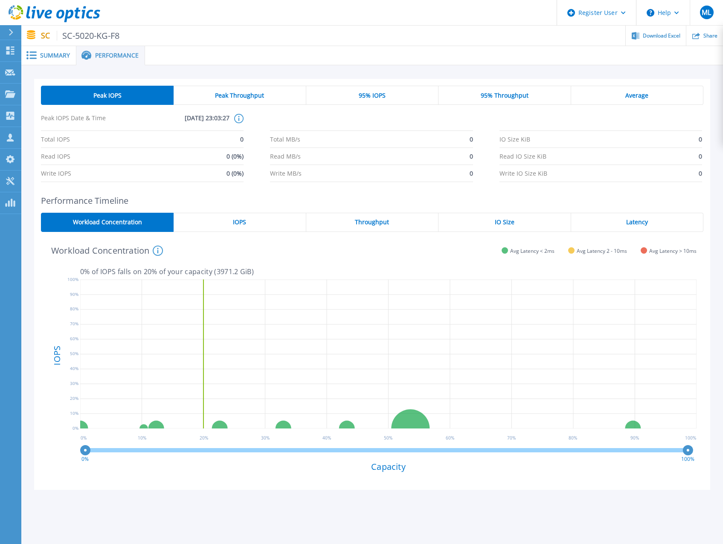 Image resolution: width=723 pixels, height=544 pixels. What do you see at coordinates (523, 173) in the screenshot?
I see `span: Write IO Size KiB` at bounding box center [523, 173].